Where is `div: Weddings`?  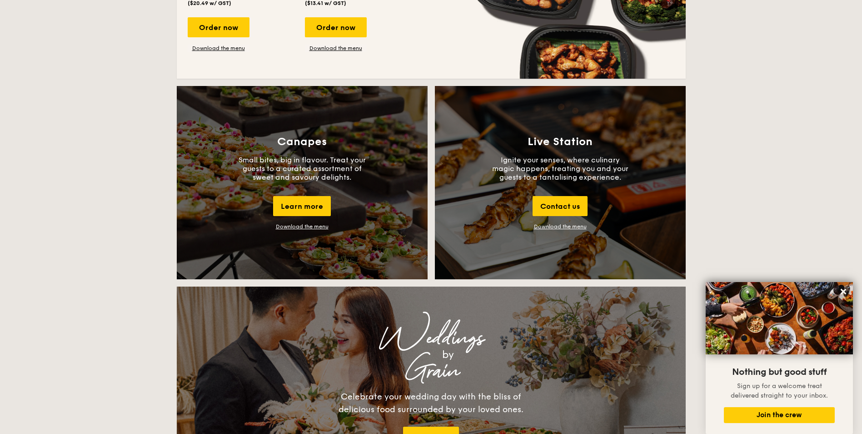
div: Weddings is located at coordinates (431, 338).